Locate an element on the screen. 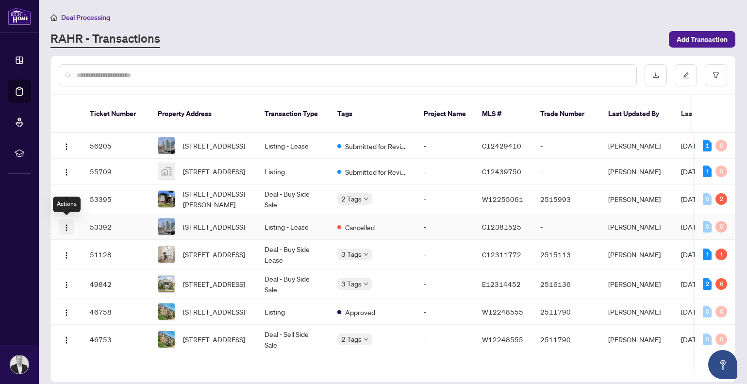  span: C12311772 is located at coordinates (502, 254).